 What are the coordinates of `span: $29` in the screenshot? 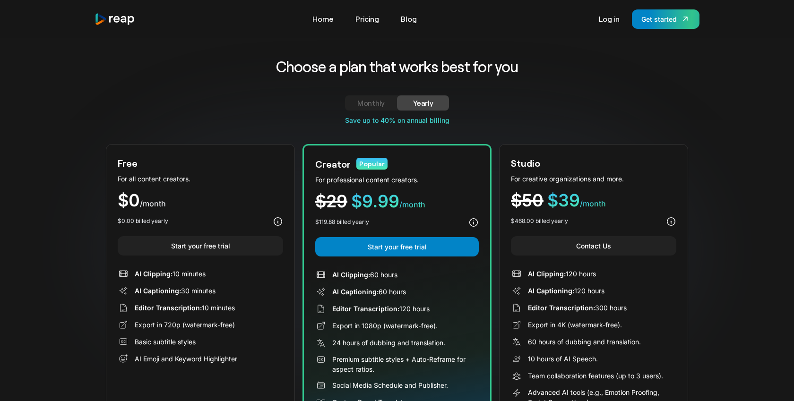 It's located at (331, 201).